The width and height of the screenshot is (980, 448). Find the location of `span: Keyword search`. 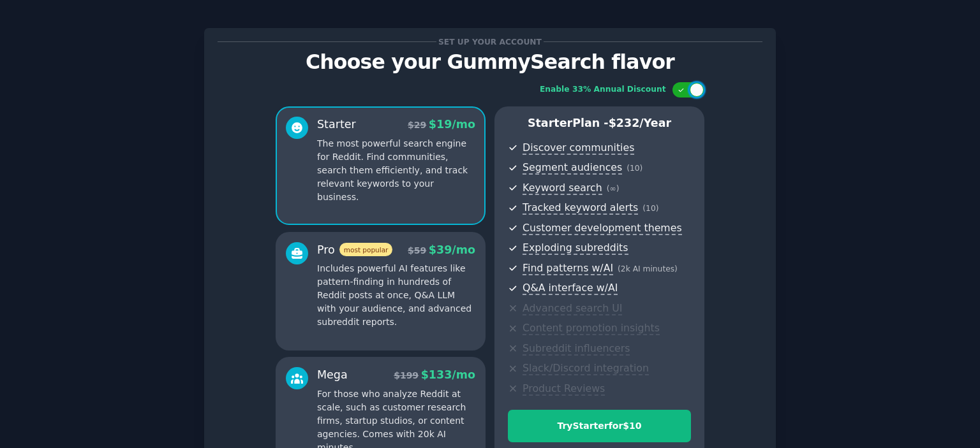

span: Keyword search is located at coordinates (562, 188).